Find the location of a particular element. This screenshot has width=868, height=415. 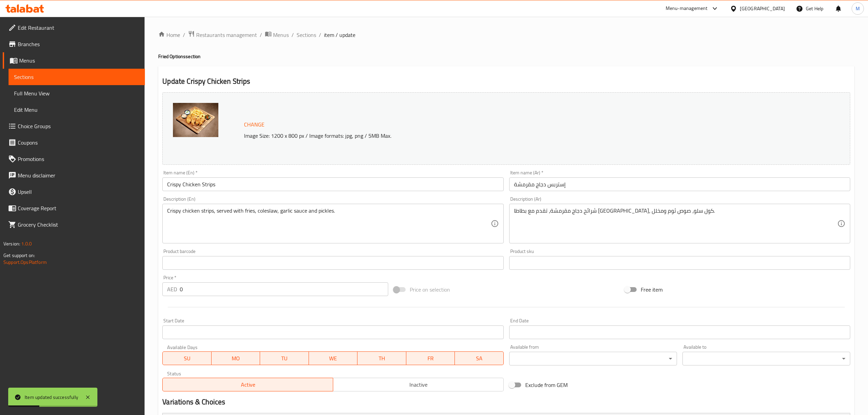

span: Restaurants management is located at coordinates (227, 35).